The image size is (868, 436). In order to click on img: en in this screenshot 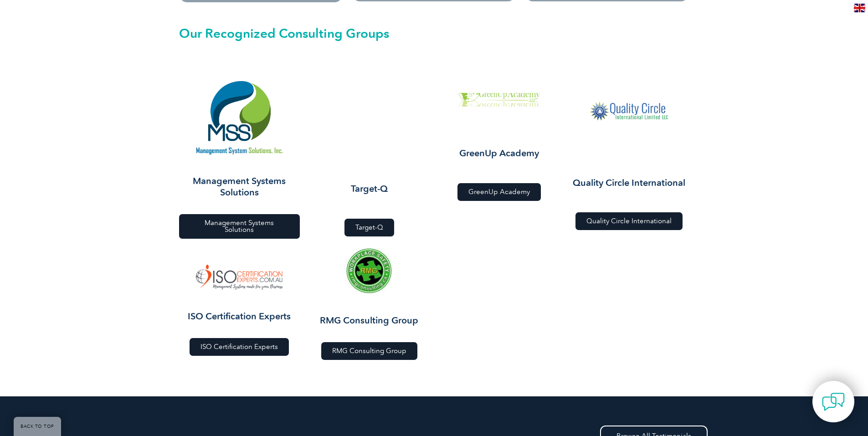, I will do `click(859, 8)`.